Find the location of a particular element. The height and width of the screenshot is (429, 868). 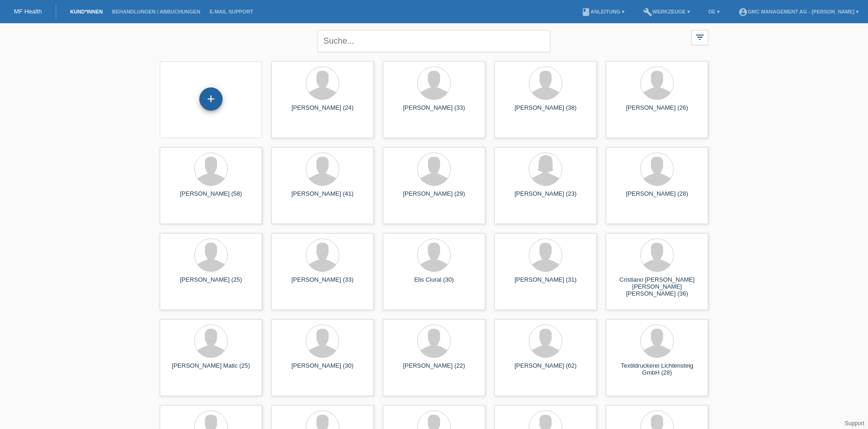

i: build is located at coordinates (648, 12).